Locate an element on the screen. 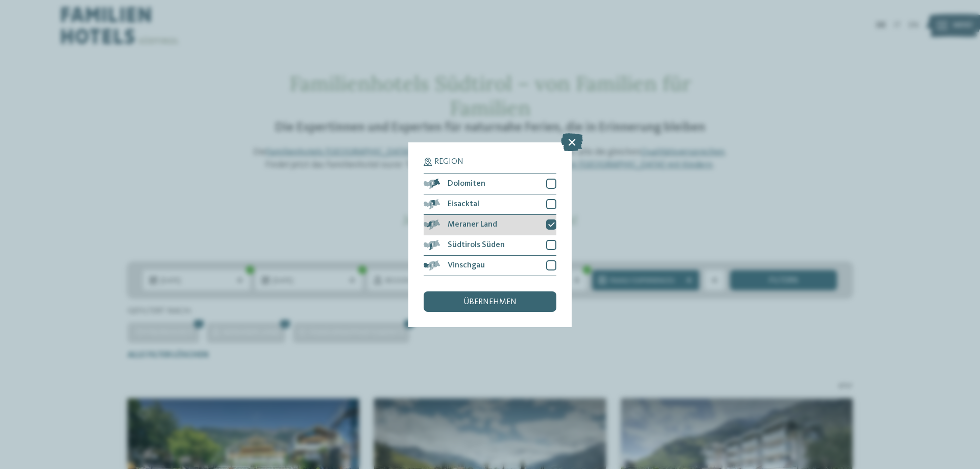 The image size is (980, 469). span: Eisacktal is located at coordinates (463, 204).